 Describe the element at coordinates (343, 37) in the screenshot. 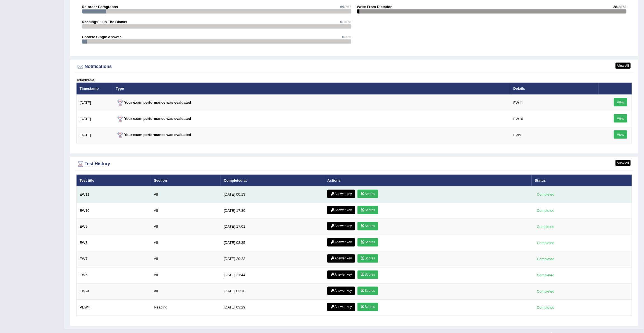

I see `span: 6` at that location.